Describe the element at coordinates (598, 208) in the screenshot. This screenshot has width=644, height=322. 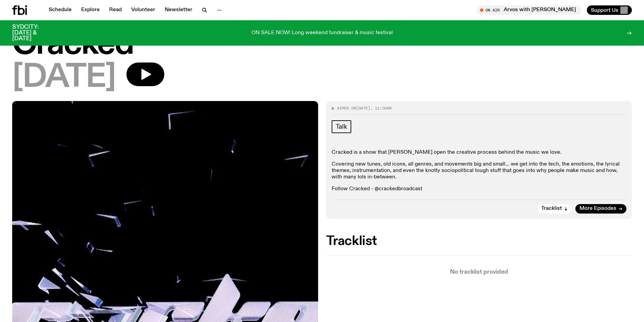
I see `span: More Episodes` at that location.